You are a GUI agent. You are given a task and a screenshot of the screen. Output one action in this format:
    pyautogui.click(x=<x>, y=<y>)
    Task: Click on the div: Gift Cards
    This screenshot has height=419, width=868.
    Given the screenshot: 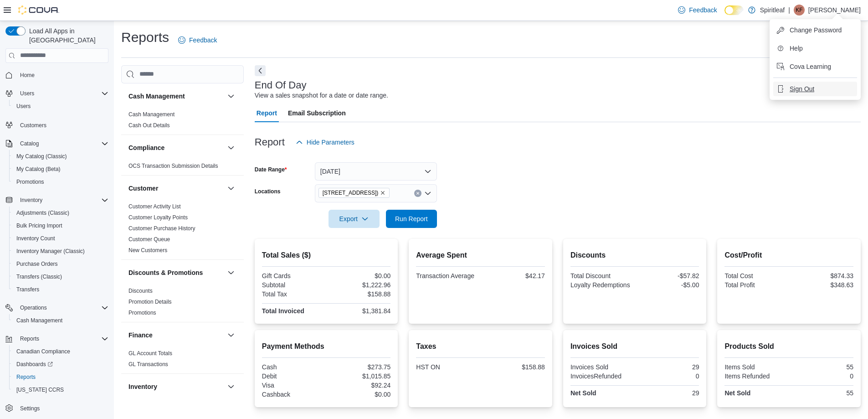 What is the action you would take?
    pyautogui.click(x=293, y=276)
    